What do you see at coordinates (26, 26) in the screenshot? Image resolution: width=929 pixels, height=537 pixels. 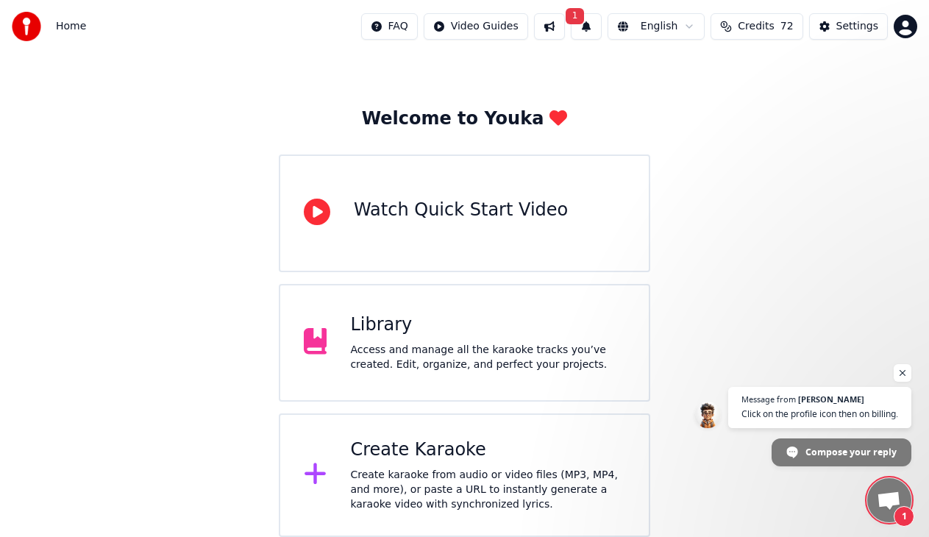 I see `img: youka` at bounding box center [26, 26].